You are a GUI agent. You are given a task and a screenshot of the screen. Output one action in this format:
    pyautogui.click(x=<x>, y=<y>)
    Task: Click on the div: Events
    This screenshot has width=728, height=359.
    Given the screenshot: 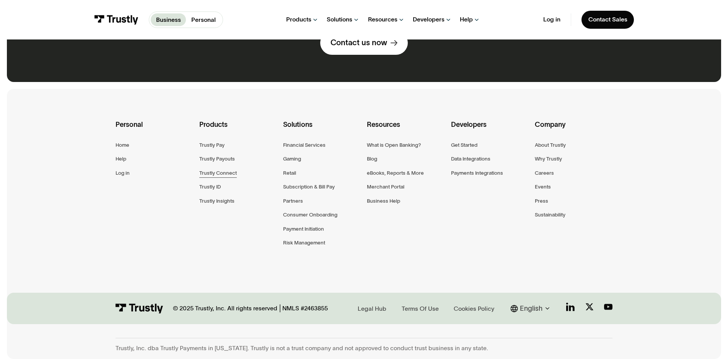 What is the action you would take?
    pyautogui.click(x=543, y=186)
    